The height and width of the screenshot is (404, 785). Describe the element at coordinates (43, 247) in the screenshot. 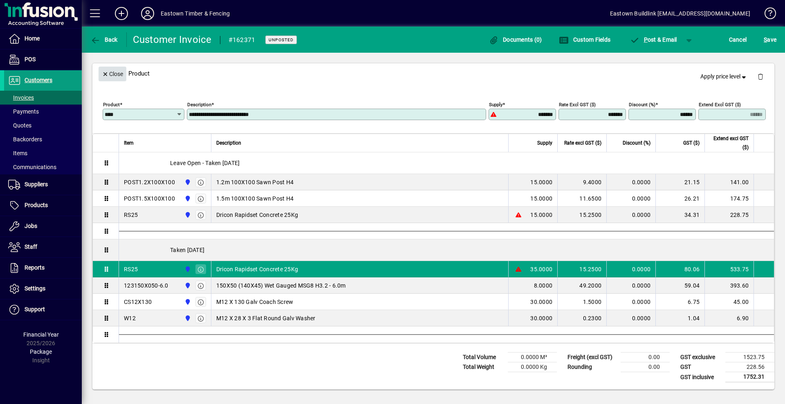

I see `a: Staff` at that location.